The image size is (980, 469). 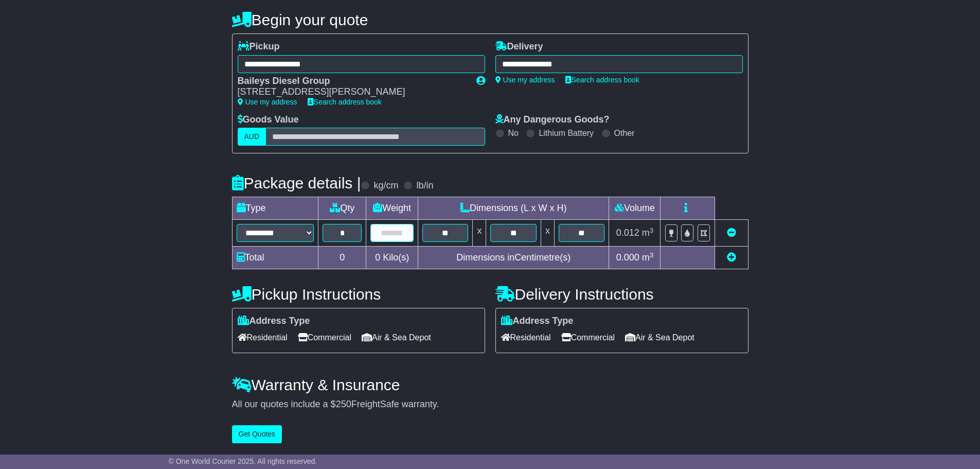 What do you see at coordinates (392, 258) in the screenshot?
I see `td: Kilo(s)` at bounding box center [392, 258].